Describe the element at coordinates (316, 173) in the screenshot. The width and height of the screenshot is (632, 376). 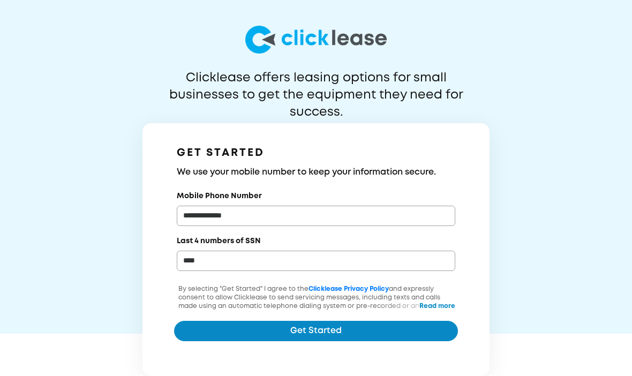
I see `h3: We use your mobile number to keep your information secure.` at that location.